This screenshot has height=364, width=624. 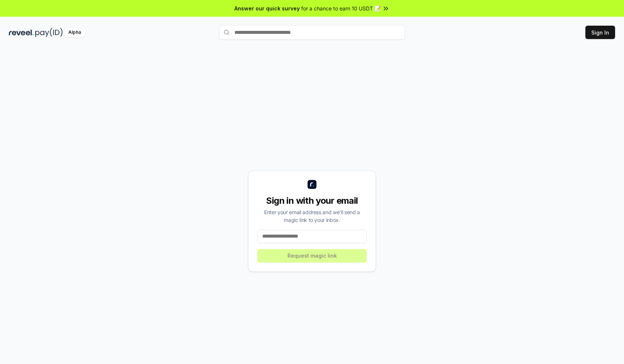 I want to click on img: reveel_dark, so click(x=21, y=32).